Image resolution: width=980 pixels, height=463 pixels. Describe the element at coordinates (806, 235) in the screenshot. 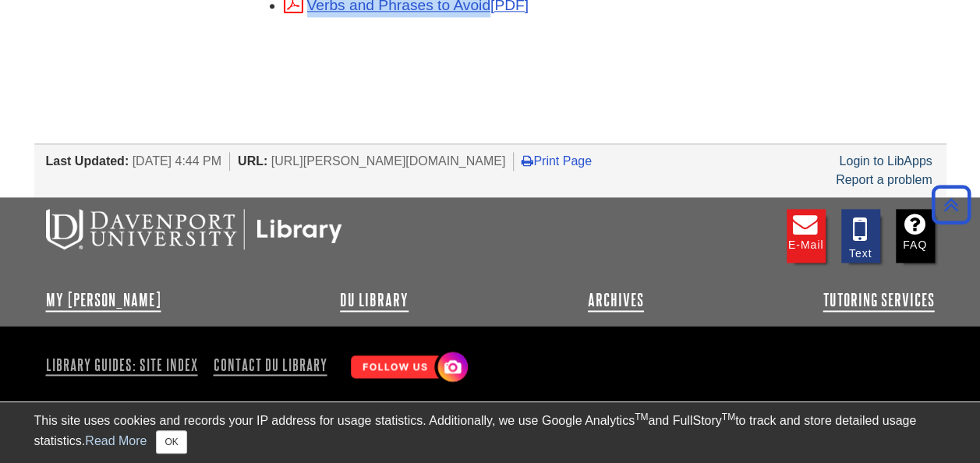

I see `a: E-mail` at that location.